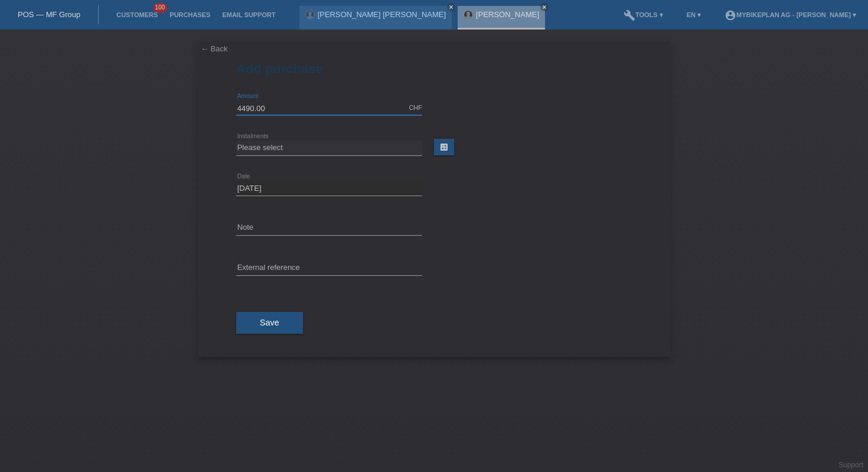 The image size is (868, 472). I want to click on i: build, so click(630, 15).